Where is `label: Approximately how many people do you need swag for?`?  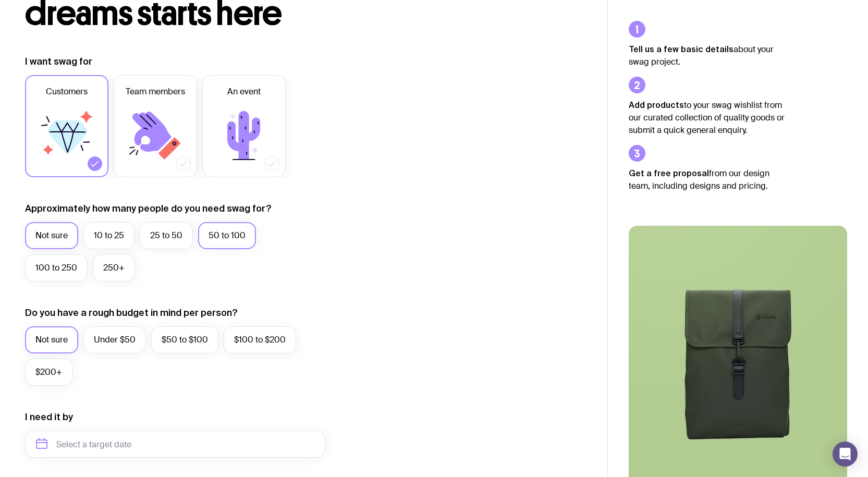
label: Approximately how many people do you need swag for? is located at coordinates (148, 209).